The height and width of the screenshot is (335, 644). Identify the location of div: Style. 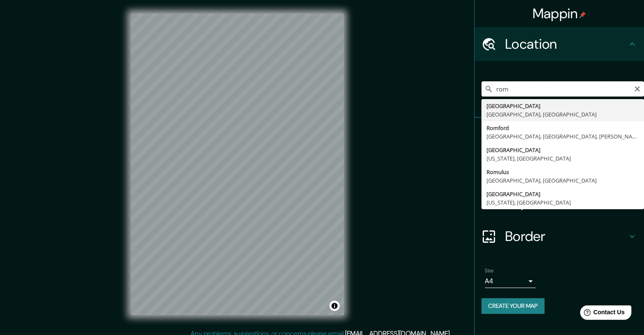
(559, 169).